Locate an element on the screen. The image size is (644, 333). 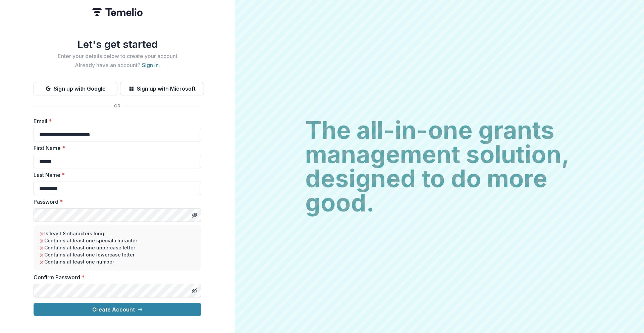
img: Temelio is located at coordinates (117, 12).